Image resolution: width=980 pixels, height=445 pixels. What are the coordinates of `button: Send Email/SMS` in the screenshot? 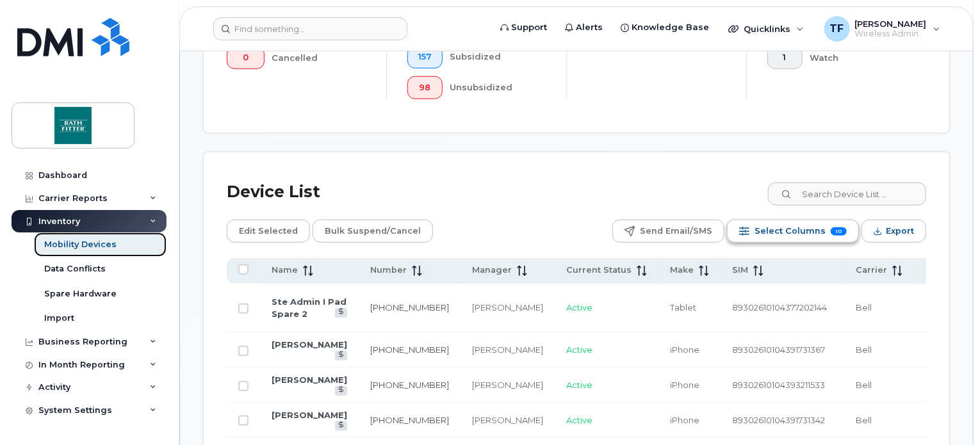 It's located at (668, 231).